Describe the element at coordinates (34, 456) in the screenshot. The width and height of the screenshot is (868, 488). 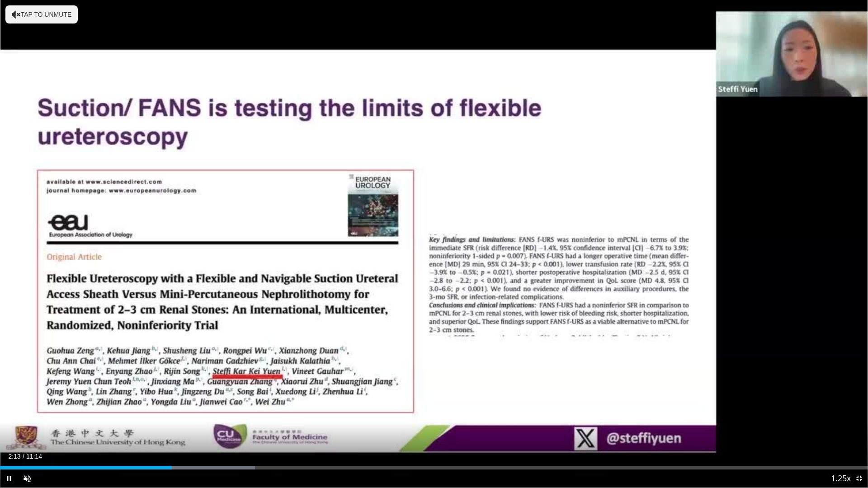
I see `span: 11:14` at that location.